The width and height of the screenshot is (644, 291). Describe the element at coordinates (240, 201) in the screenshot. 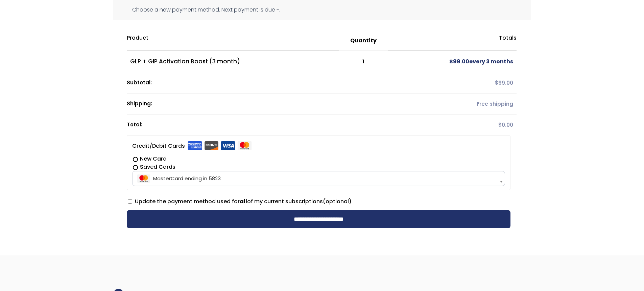

I see `label: Update the payment method used for of my current subscriptions` at that location.